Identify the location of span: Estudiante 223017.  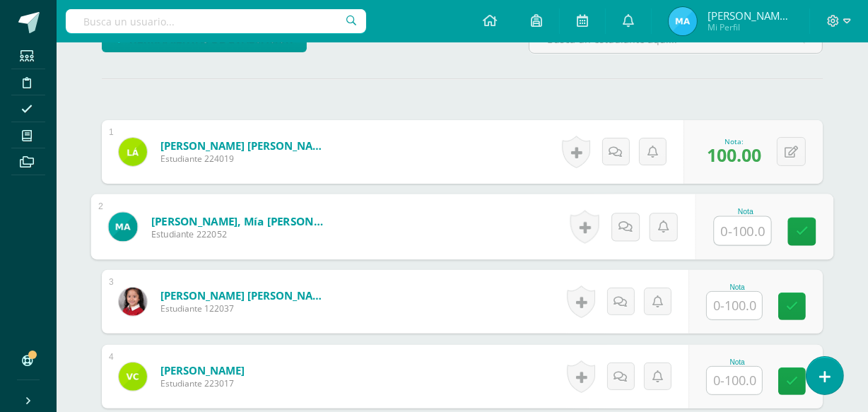
(202, 383).